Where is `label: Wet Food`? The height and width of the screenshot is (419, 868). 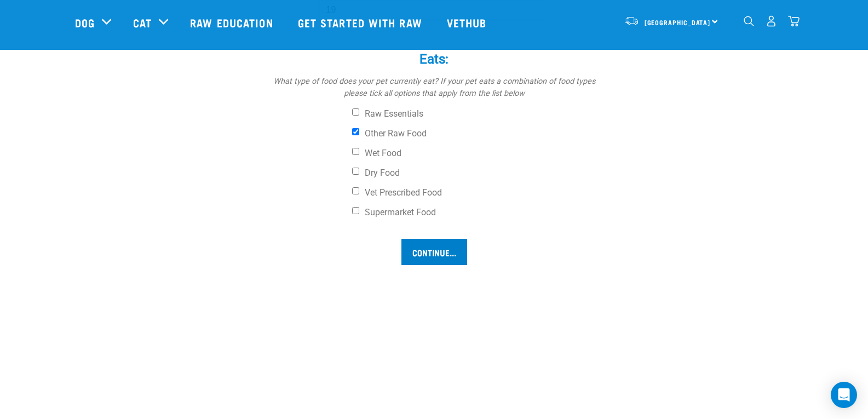
label: Wet Food is located at coordinates (476, 154).